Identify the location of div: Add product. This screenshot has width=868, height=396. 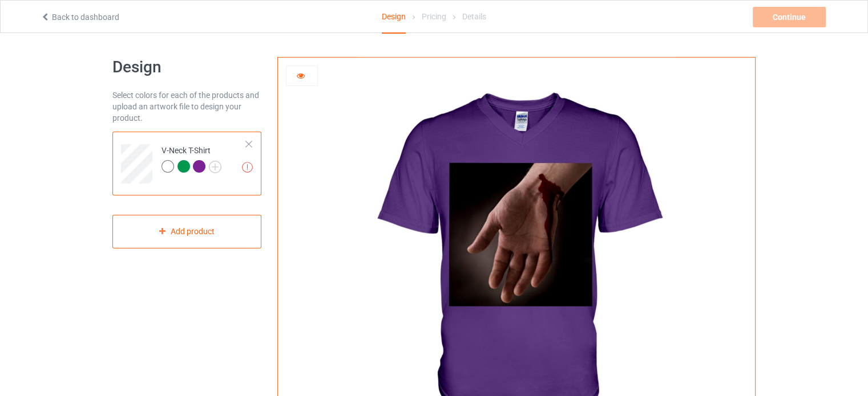
(187, 231).